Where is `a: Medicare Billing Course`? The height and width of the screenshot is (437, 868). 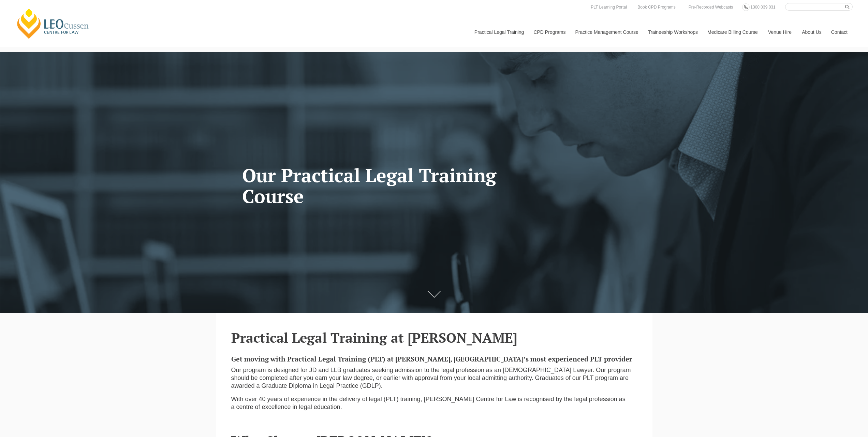
a: Medicare Billing Course is located at coordinates (733, 32).